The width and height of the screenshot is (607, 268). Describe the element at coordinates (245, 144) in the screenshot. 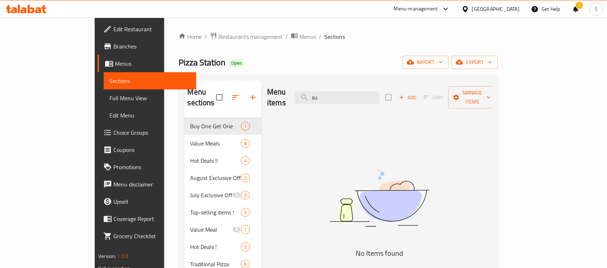

I see `span: 8` at that location.